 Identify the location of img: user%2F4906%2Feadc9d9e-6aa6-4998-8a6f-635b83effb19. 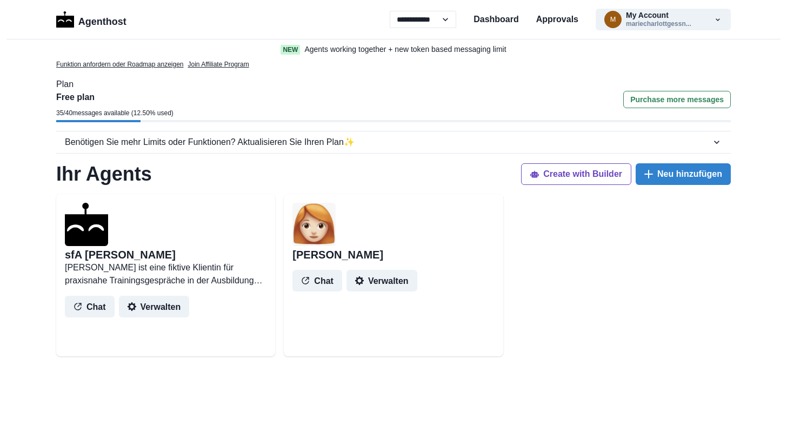
(314, 224).